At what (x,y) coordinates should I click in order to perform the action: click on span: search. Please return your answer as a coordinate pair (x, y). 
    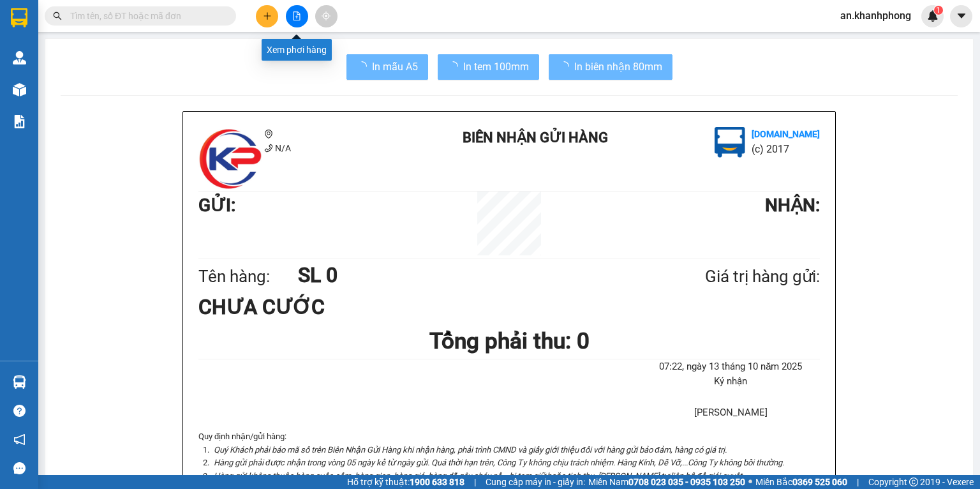
    Looking at the image, I should click on (58, 16).